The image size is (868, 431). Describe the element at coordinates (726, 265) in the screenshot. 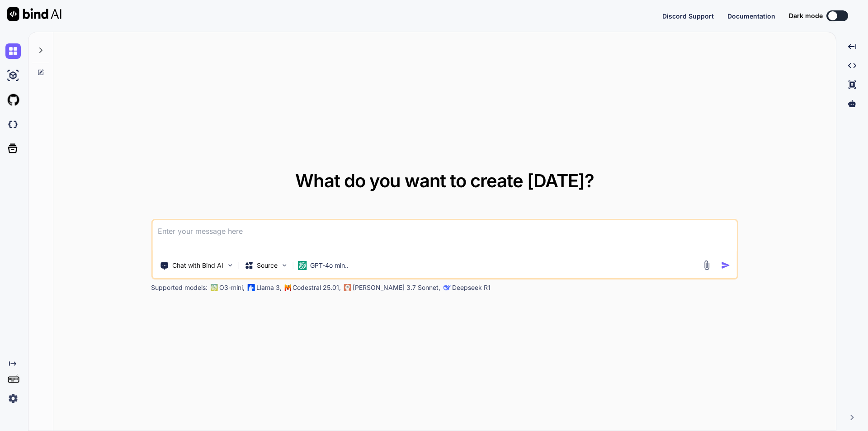

I see `img: icon` at that location.